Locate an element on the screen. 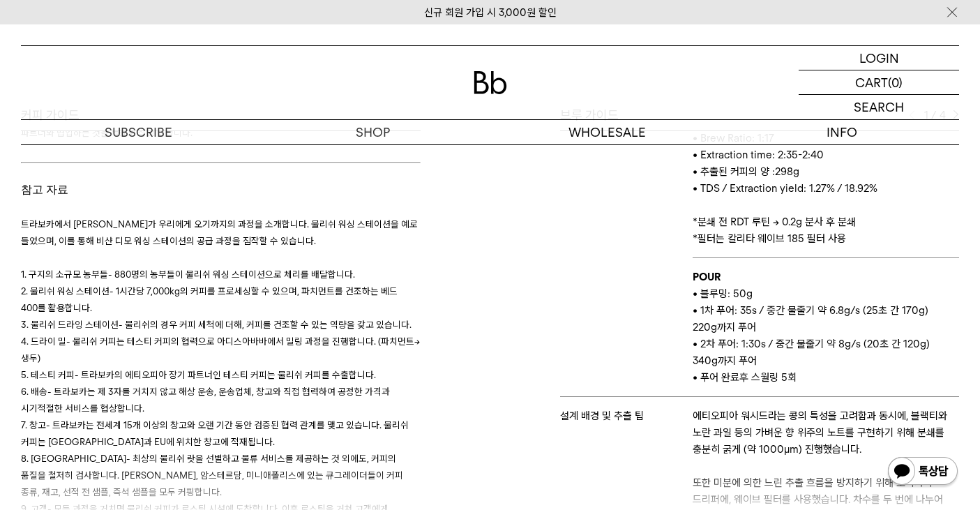 The height and width of the screenshot is (510, 980). span: 1. 구지의 소규모 농부들 is located at coordinates (64, 274).